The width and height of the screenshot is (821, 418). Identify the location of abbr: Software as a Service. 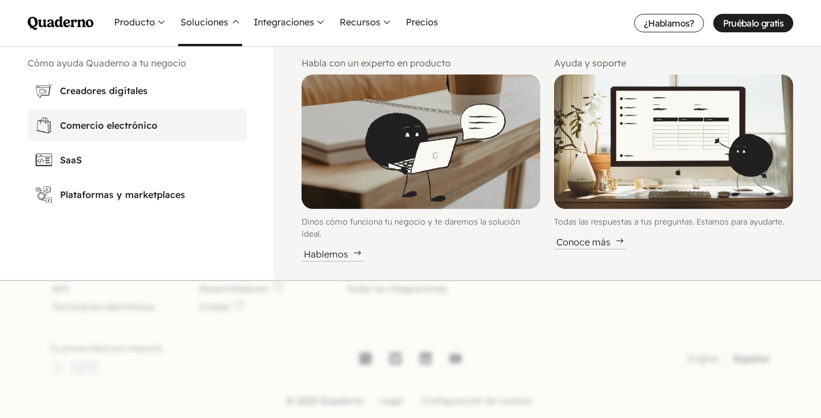
(71, 160).